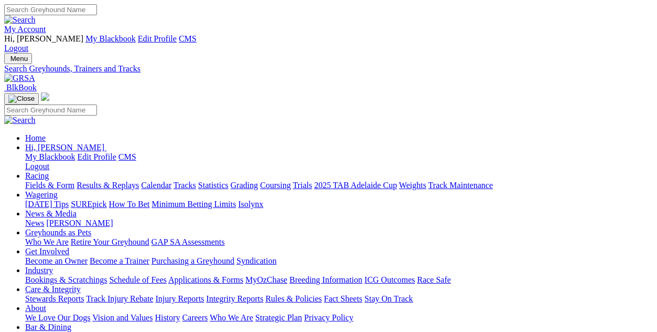 The height and width of the screenshot is (332, 657). I want to click on a: Track Injury Rebate, so click(120, 298).